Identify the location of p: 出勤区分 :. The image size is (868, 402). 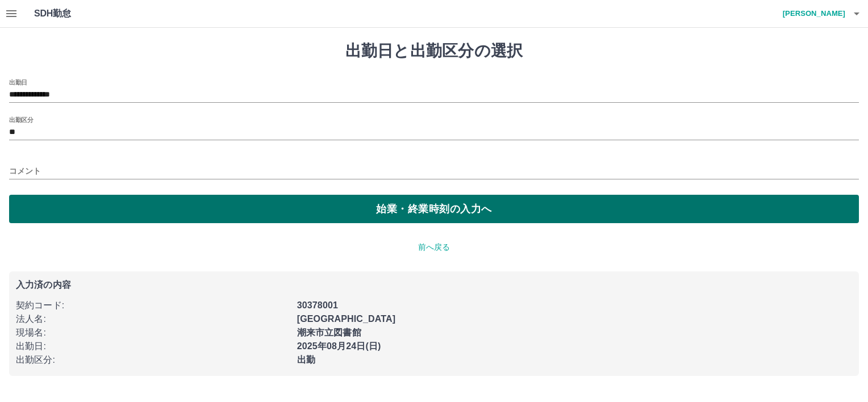
(153, 360).